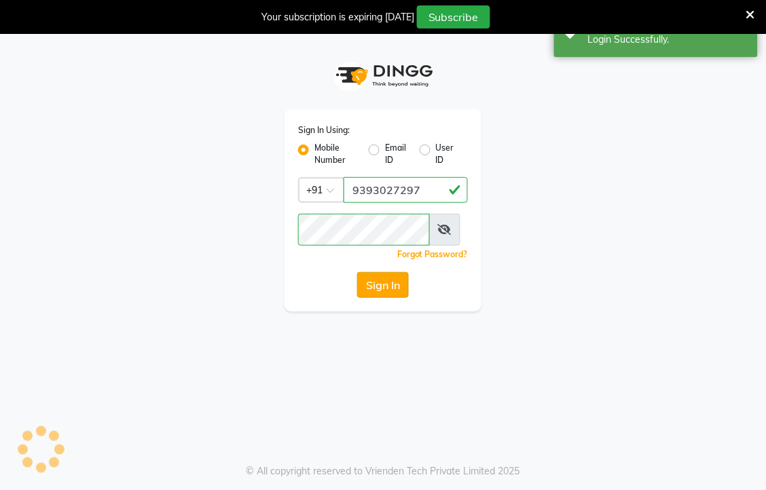 The height and width of the screenshot is (490, 766). Describe the element at coordinates (667, 39) in the screenshot. I see `div: Login Successfully.` at that location.